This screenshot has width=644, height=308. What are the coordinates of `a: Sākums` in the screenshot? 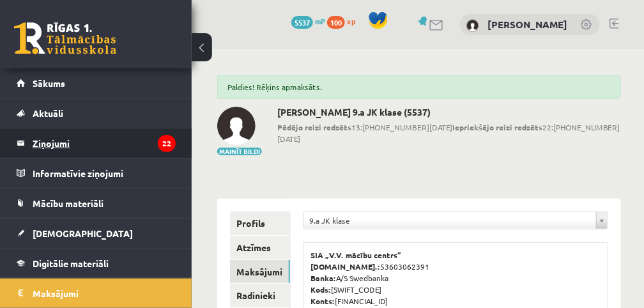 It's located at (96, 83).